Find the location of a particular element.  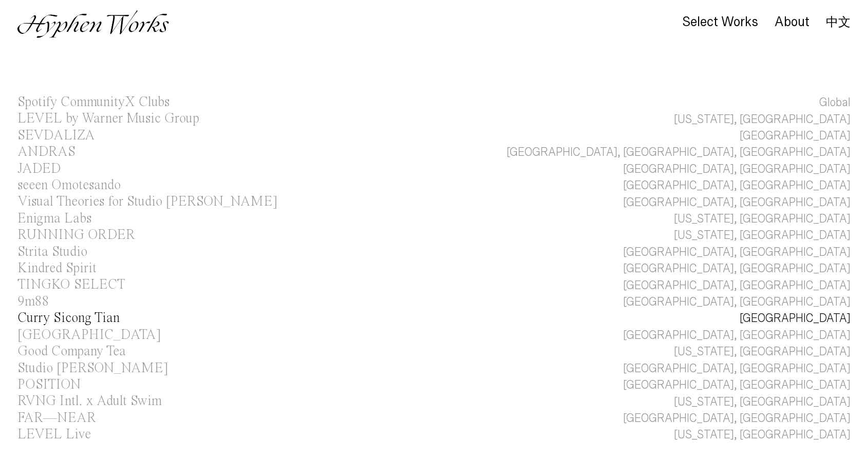

div: RUNNING ORDER is located at coordinates (76, 235).